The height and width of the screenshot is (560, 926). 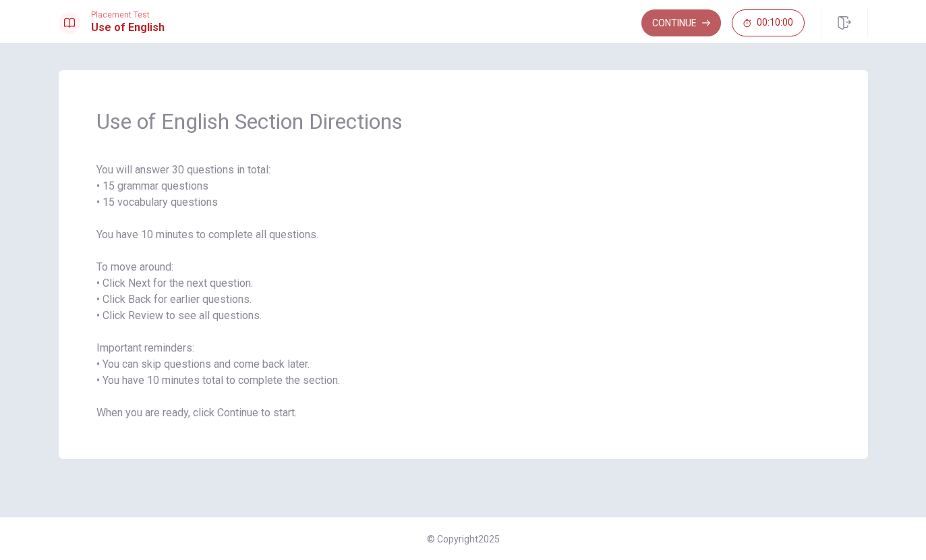 I want to click on span: Placement Test, so click(x=127, y=15).